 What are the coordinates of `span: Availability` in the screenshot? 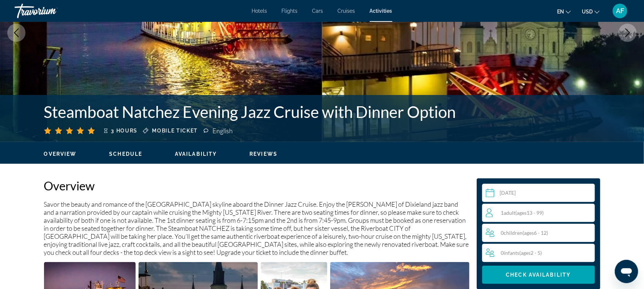 It's located at (195, 154).